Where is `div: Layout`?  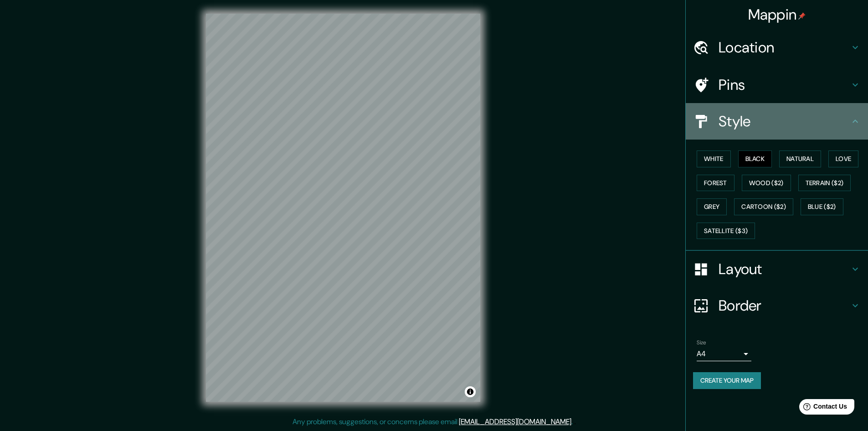 div: Layout is located at coordinates (777, 269).